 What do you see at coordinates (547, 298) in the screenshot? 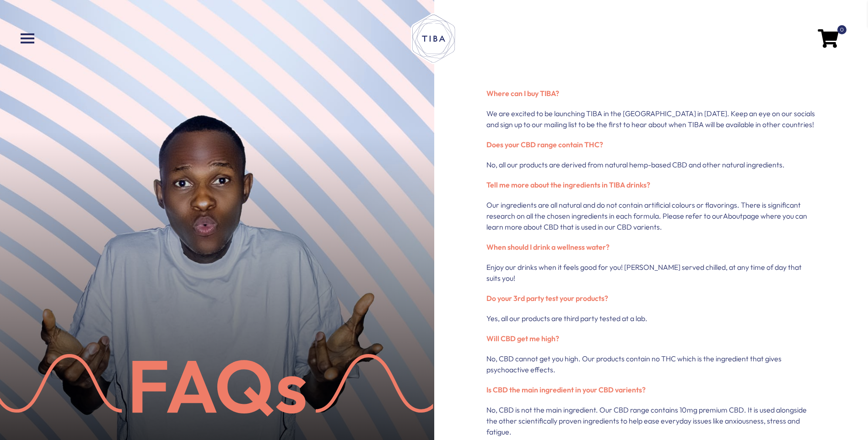
I see `strong: Do your 3rd party test your products?` at bounding box center [547, 298].